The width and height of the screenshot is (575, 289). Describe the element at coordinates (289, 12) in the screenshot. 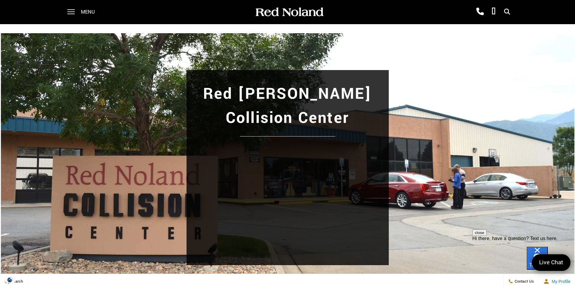

I see `img: Red Noland Auto Group` at that location.